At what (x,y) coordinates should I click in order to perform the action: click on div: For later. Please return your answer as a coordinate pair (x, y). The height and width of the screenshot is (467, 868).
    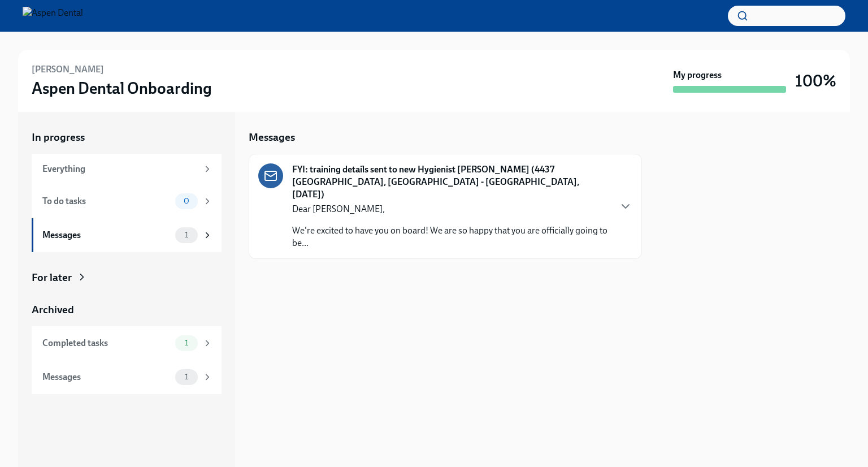
    Looking at the image, I should click on (52, 278).